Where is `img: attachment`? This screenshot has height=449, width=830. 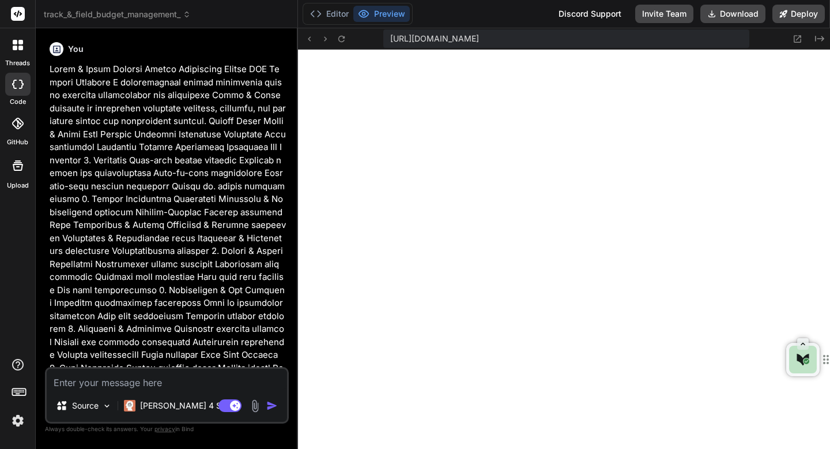 img: attachment is located at coordinates (255, 405).